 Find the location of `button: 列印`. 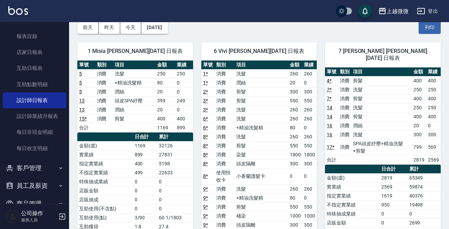

button: 列印 is located at coordinates (430, 27).